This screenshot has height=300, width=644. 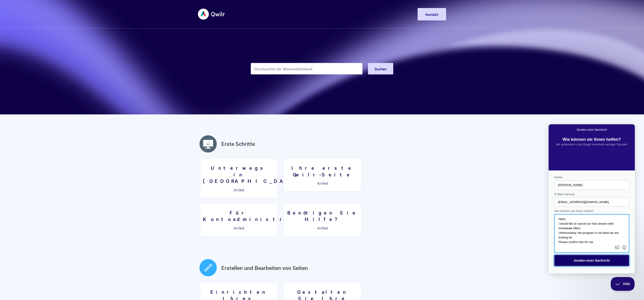 What do you see at coordinates (381, 69) in the screenshot?
I see `button: Suchen` at bounding box center [381, 69].